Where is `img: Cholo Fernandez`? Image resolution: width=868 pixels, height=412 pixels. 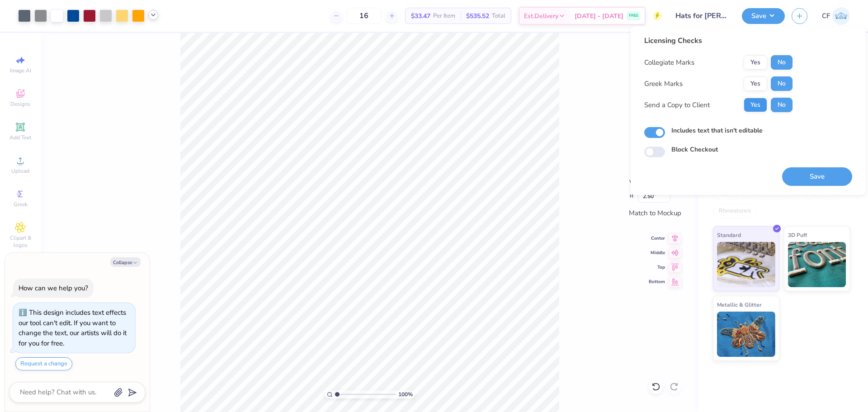 img: Cholo Fernandez is located at coordinates (840, 15).